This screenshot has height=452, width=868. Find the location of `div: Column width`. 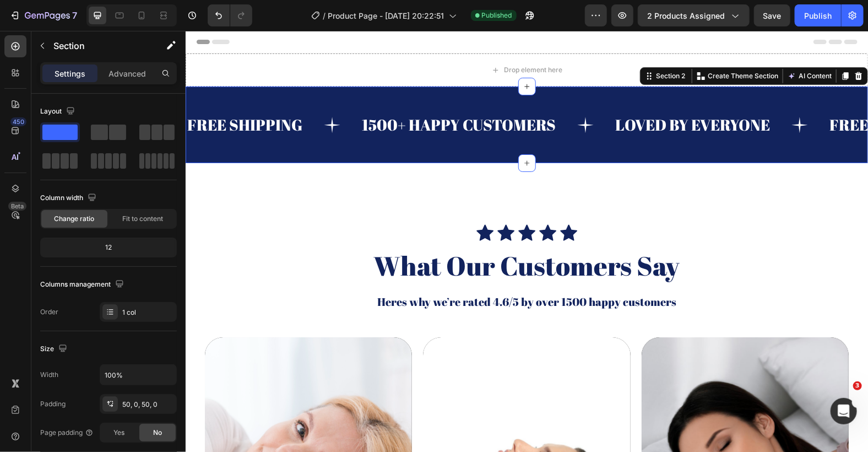

div: Column width is located at coordinates (69, 198).